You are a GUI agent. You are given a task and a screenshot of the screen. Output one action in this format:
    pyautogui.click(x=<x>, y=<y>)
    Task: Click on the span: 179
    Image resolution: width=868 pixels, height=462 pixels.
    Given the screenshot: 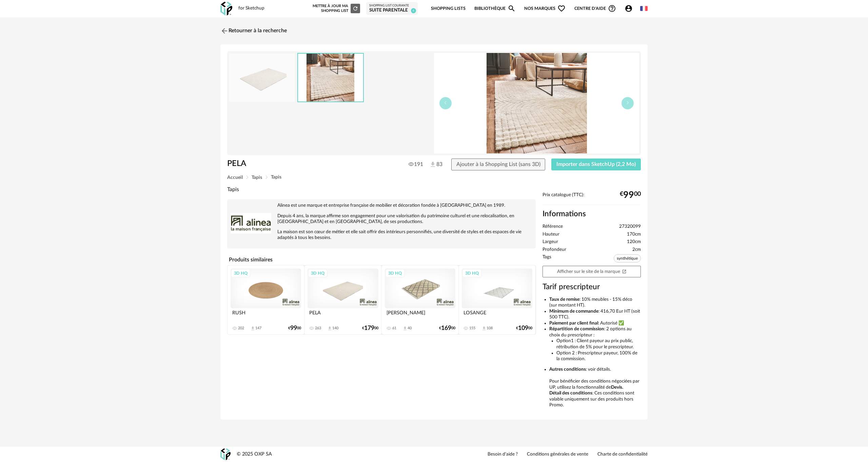 What is the action you would take?
    pyautogui.click(x=369, y=328)
    